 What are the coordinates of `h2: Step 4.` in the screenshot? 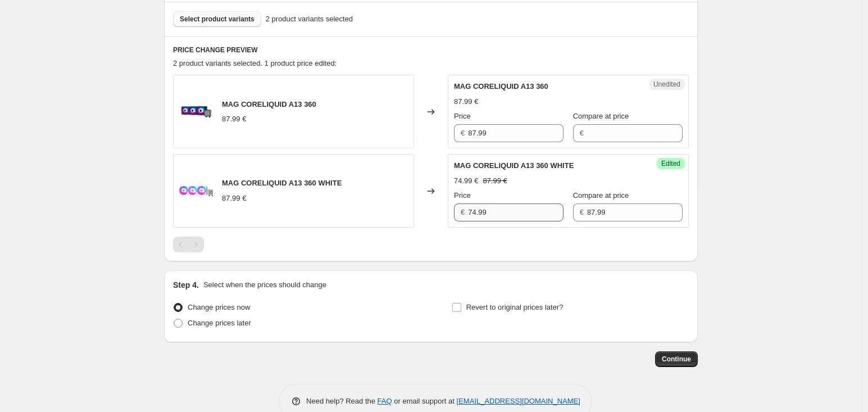 It's located at (186, 285).